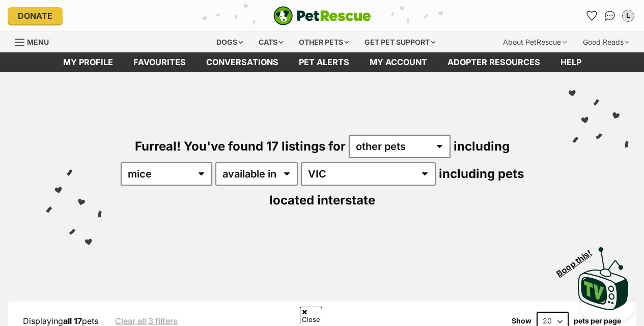  Describe the element at coordinates (229, 42) in the screenshot. I see `div: Dogs` at that location.